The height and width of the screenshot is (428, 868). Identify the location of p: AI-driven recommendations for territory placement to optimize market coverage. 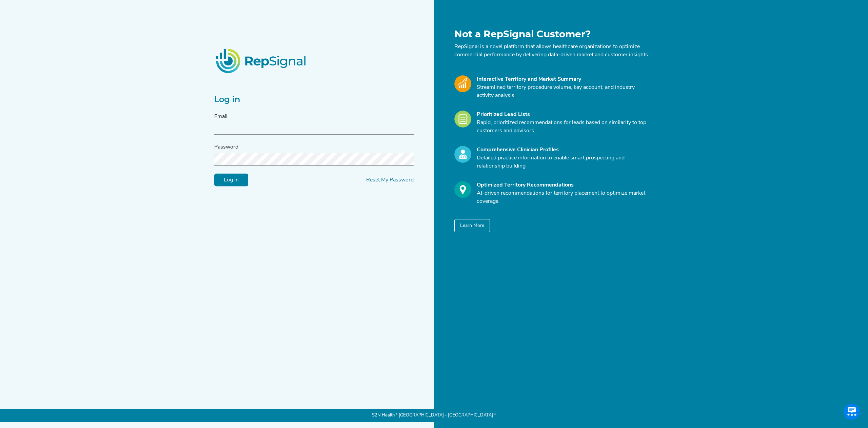
(563, 198).